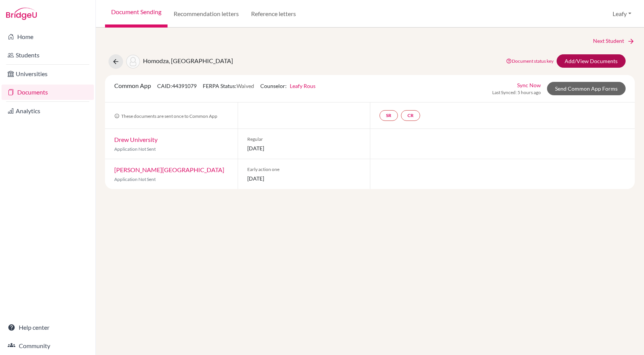  I want to click on a: Sync Now, so click(529, 85).